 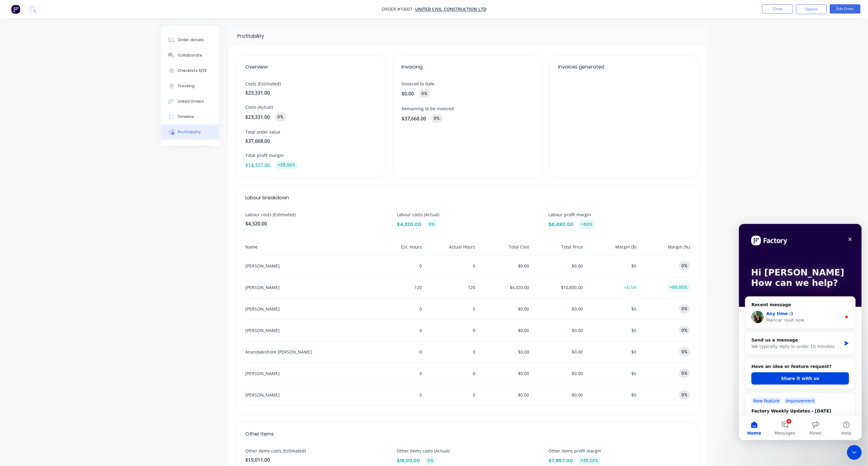 What do you see at coordinates (587, 224) in the screenshot?
I see `div: +60%` at bounding box center [587, 224].